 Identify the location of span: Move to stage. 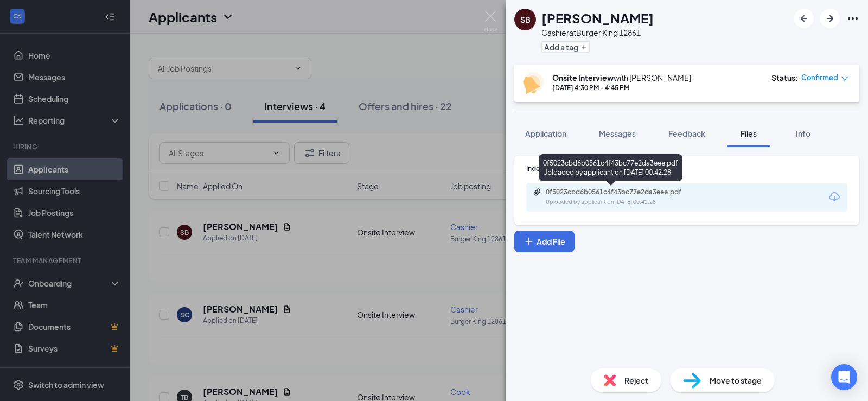
(736, 380).